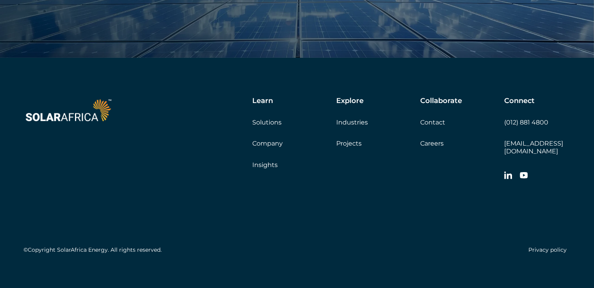  What do you see at coordinates (267, 122) in the screenshot?
I see `a: Solutions` at bounding box center [267, 122].